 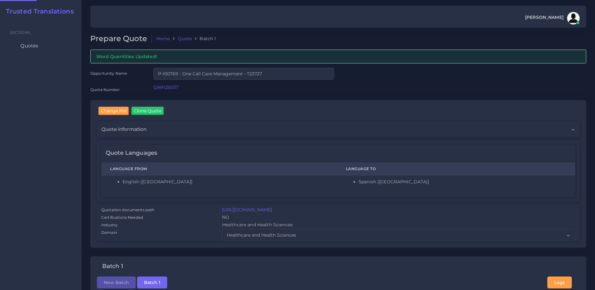 What do you see at coordinates (148, 111) in the screenshot?
I see `input: Clone Quote` at bounding box center [148, 111].